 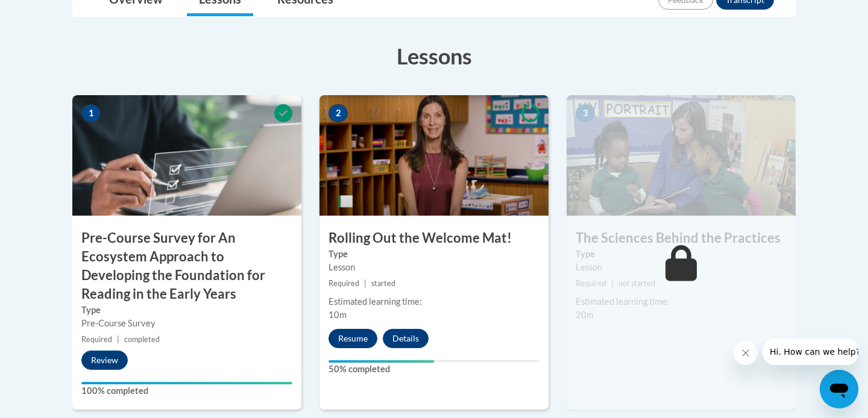 What do you see at coordinates (405, 339) in the screenshot?
I see `button: Details` at bounding box center [405, 339].